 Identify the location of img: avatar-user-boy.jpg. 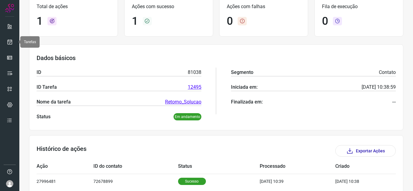
(10, 184).